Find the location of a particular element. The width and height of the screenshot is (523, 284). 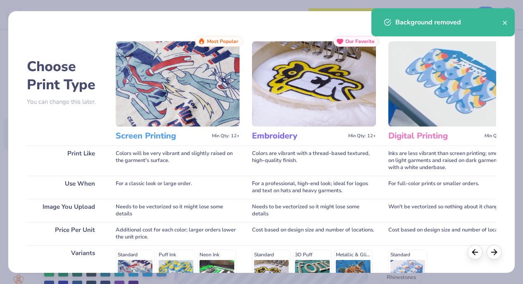

div: Background removed is located at coordinates (449, 22).